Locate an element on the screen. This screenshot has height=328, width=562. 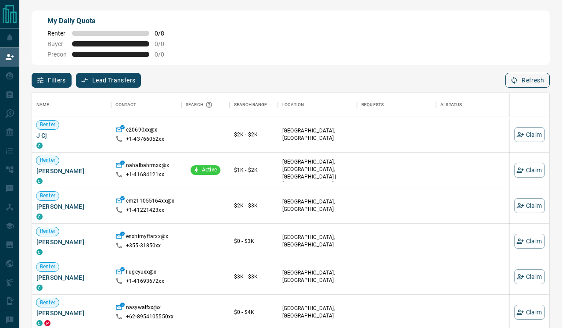
span: Precon is located at coordinates (57, 54).